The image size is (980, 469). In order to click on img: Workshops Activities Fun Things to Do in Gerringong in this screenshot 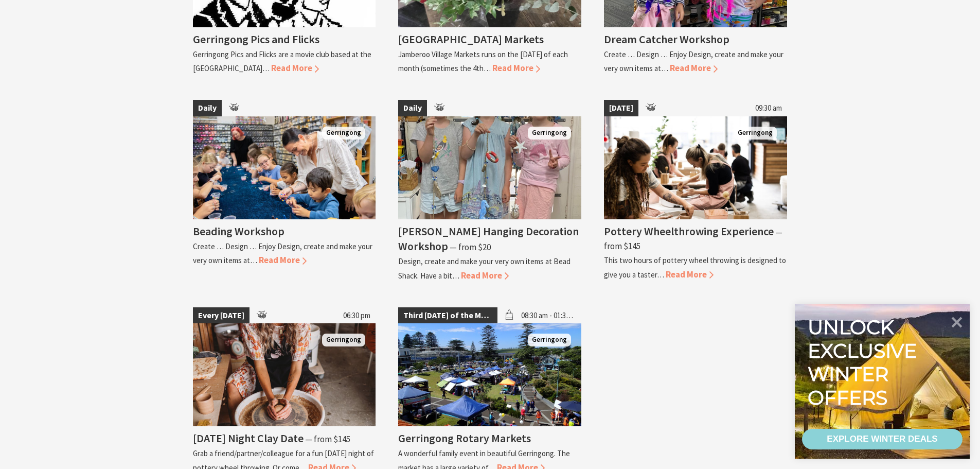, I will do `click(285, 168)`.